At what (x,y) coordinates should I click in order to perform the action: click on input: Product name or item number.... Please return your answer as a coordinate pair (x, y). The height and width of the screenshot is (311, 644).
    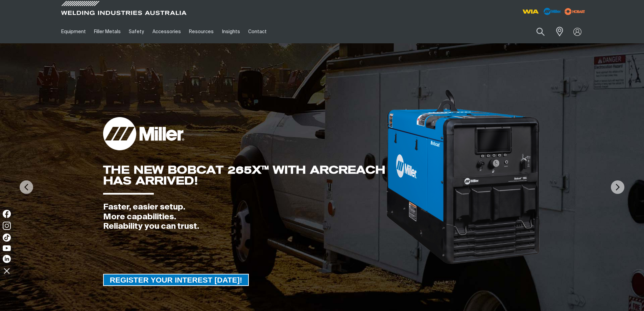
    Looking at the image, I should click on (536, 32).